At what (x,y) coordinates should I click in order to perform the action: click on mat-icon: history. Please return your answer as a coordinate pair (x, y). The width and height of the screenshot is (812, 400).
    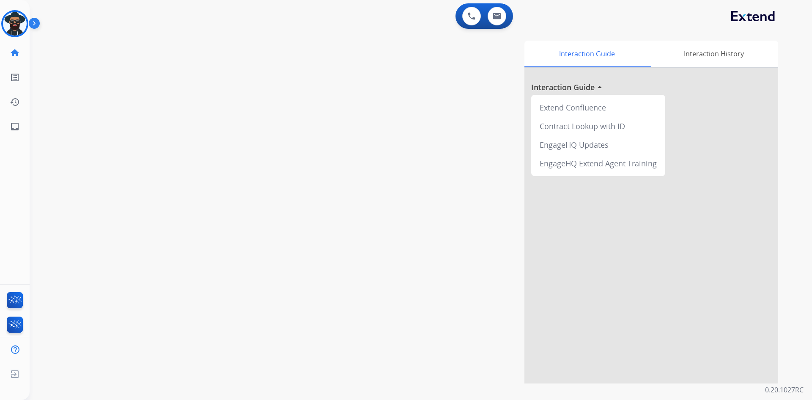
    Looking at the image, I should click on (15, 102).